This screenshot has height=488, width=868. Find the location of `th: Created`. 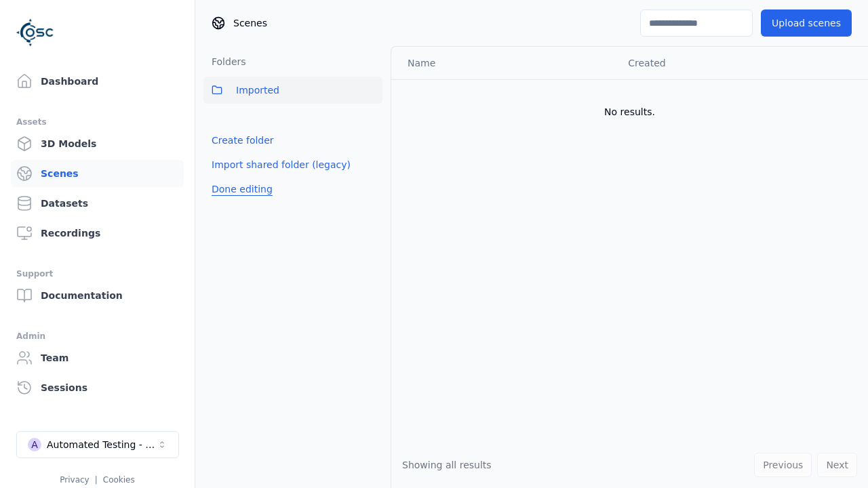

th: Created is located at coordinates (732, 63).